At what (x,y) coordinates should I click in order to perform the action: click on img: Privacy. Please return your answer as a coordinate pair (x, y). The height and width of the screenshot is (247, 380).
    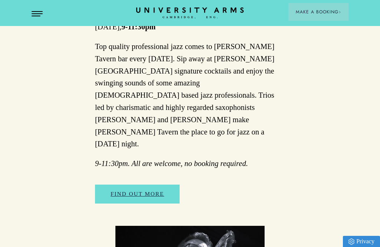
    Looking at the image, I should click on (351, 241).